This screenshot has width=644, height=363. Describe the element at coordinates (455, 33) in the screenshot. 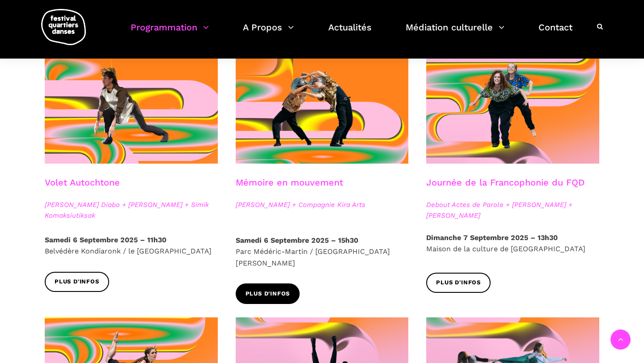

I see `a: Médiation culturelle` at that location.